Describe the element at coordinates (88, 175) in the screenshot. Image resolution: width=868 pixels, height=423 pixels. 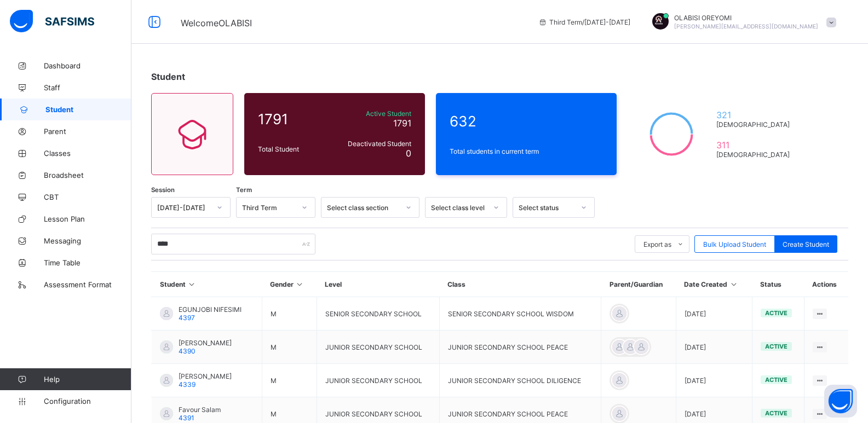
I see `span: Broadsheet` at that location.